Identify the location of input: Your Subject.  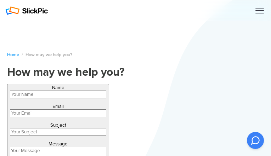
(58, 132).